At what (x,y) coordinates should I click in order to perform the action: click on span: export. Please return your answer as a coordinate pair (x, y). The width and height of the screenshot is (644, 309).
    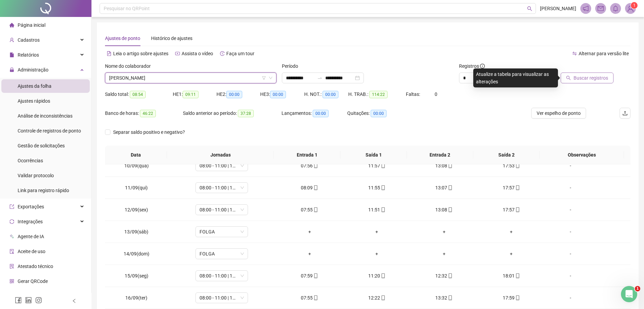
    Looking at the image, I should click on (12, 207).